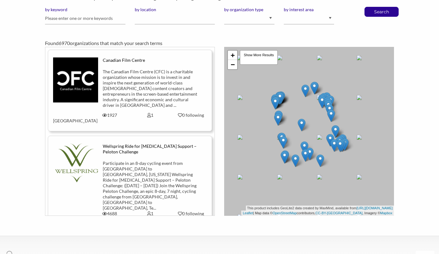 The width and height of the screenshot is (439, 254). I want to click on label: by keyword, so click(85, 10).